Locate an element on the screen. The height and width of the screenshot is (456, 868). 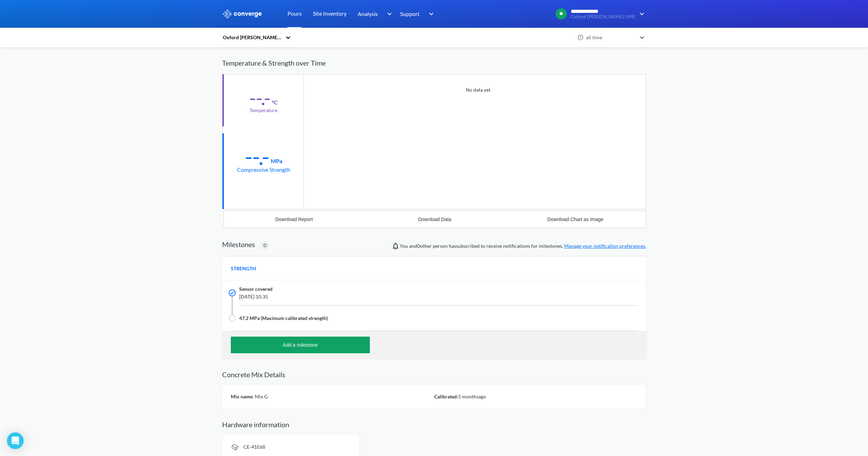
img: logo_ewhite.svg is located at coordinates (242, 14).